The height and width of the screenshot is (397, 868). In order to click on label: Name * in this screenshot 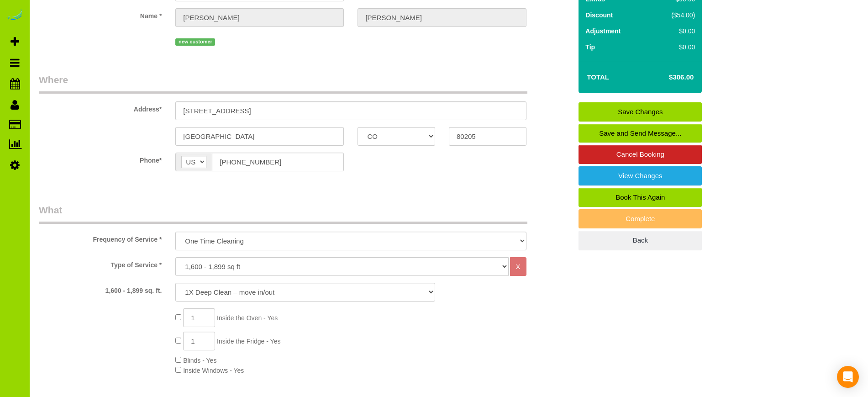, I will do `click(100, 14)`.